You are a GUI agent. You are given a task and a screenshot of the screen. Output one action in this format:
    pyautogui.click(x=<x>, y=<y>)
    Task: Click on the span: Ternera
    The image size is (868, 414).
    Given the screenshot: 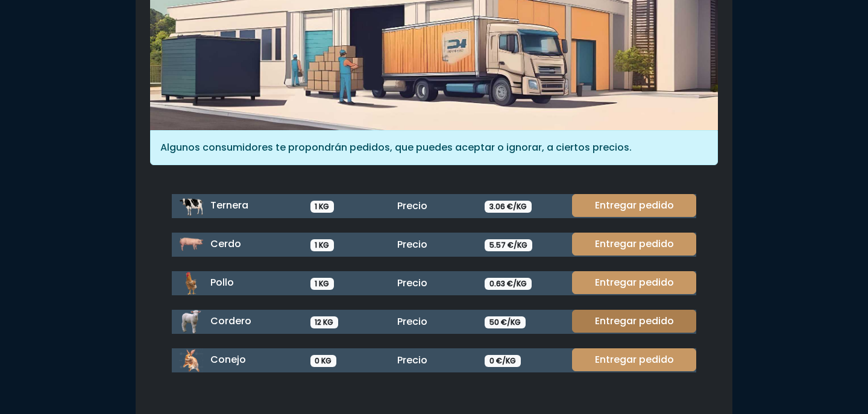 What is the action you would take?
    pyautogui.click(x=229, y=205)
    